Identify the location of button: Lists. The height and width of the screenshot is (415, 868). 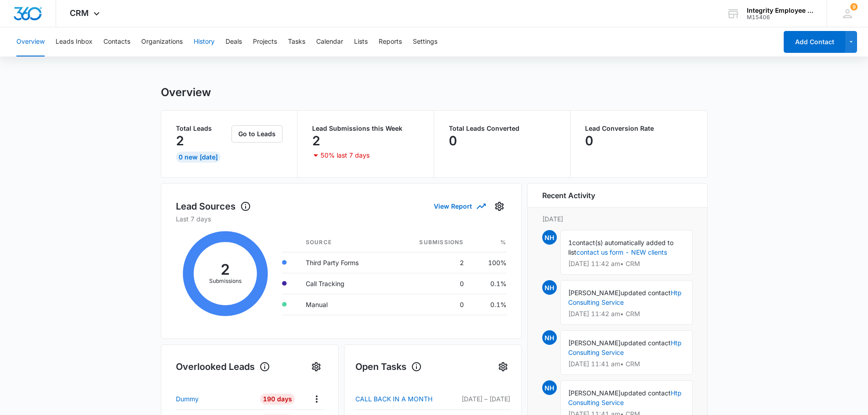
(361, 42).